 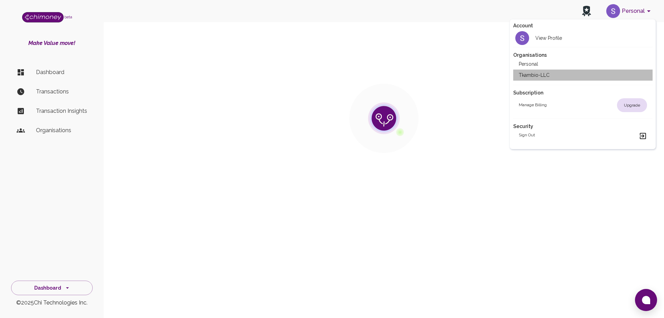 I want to click on h2: Organisations, so click(x=582, y=55).